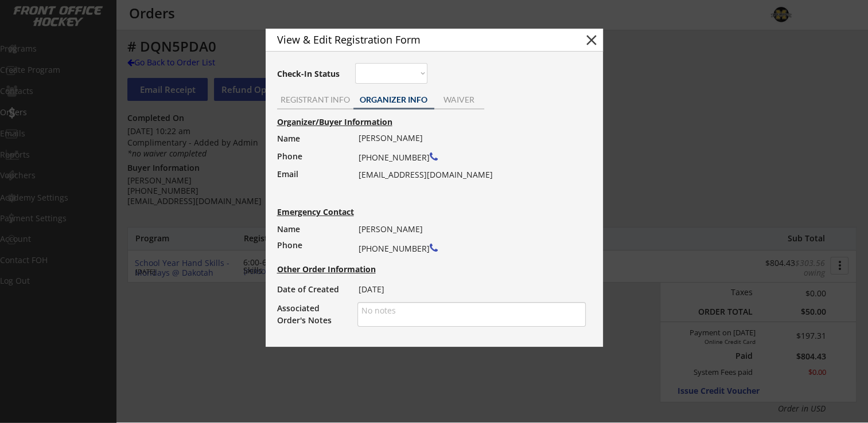 Image resolution: width=868 pixels, height=423 pixels. I want to click on div: View & Edit Registration Form, so click(420, 39).